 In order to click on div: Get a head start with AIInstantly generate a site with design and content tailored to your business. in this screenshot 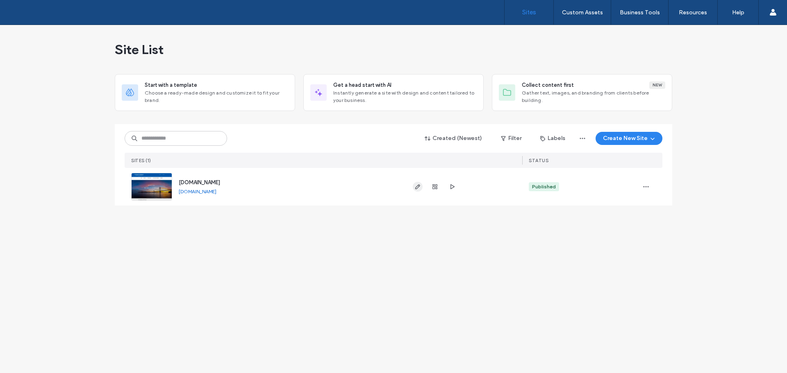, I will do `click(393, 93)`.